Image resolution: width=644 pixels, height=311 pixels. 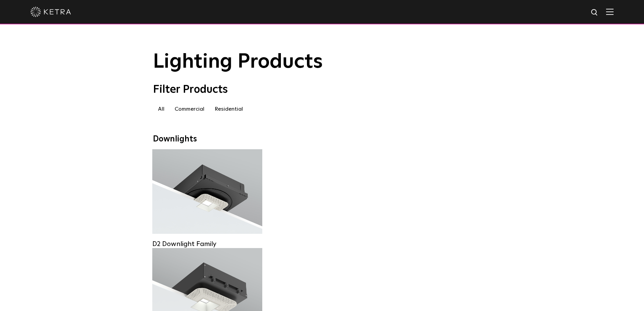 What do you see at coordinates (322, 90) in the screenshot?
I see `div: Filter Products` at bounding box center [322, 90].